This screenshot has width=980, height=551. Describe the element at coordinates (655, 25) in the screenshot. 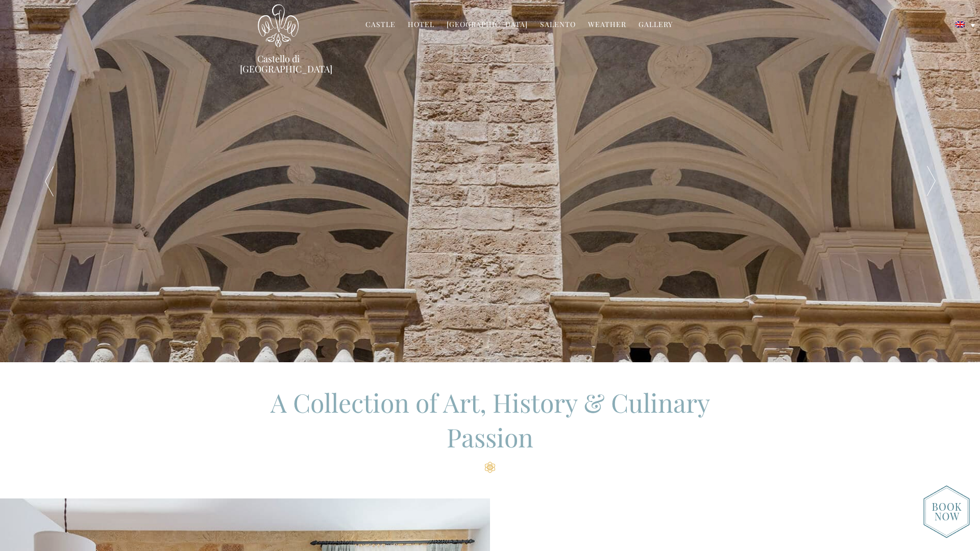

I see `a: Gallery` at that location.